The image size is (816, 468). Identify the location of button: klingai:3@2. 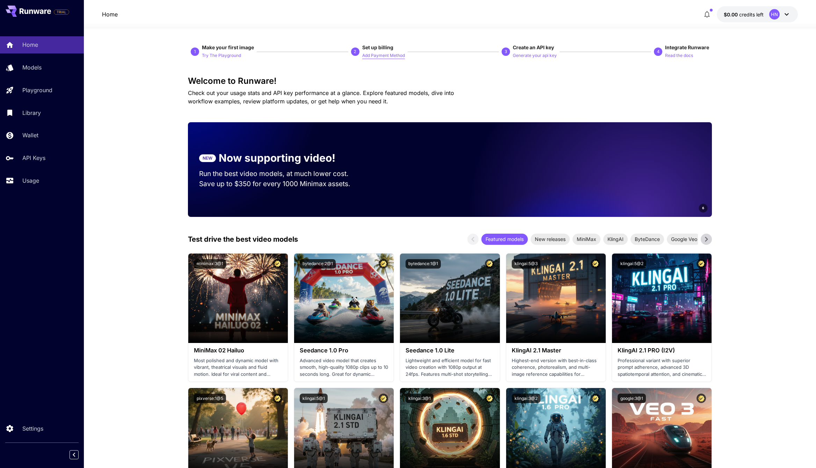
(526, 398).